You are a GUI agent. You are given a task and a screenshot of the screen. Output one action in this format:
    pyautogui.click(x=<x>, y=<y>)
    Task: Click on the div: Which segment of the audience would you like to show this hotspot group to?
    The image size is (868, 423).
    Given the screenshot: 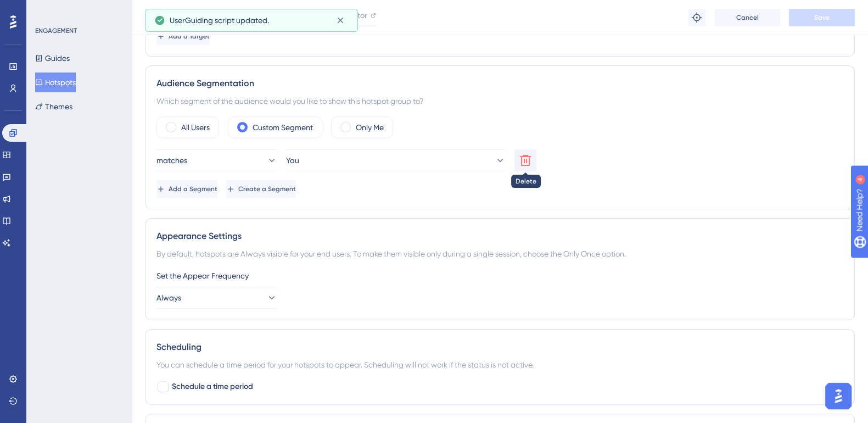 What is the action you would take?
    pyautogui.click(x=499, y=101)
    